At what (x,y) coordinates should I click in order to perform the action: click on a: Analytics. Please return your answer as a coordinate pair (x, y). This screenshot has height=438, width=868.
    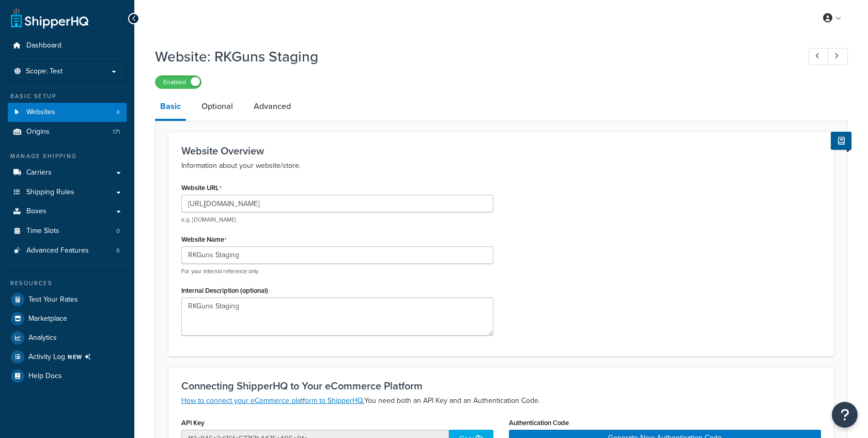
    Looking at the image, I should click on (67, 338).